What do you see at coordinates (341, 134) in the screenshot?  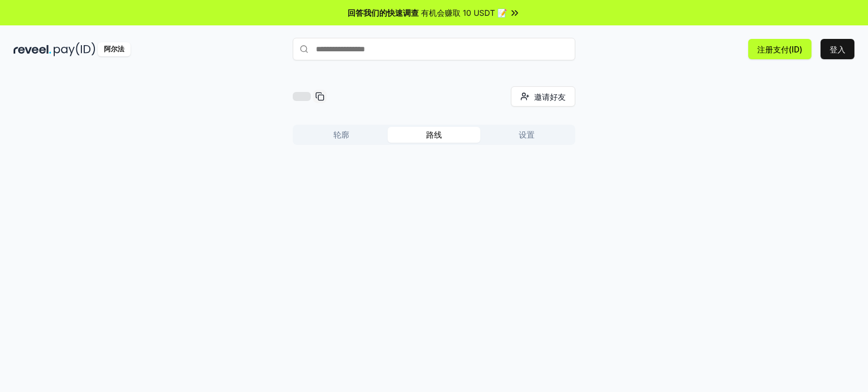 I see `font: 轮廓` at bounding box center [341, 134].